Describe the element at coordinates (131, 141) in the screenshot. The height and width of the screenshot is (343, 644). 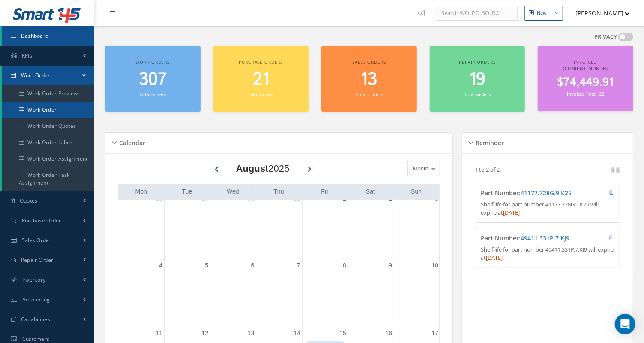
I see `h5: Calendar` at that location.